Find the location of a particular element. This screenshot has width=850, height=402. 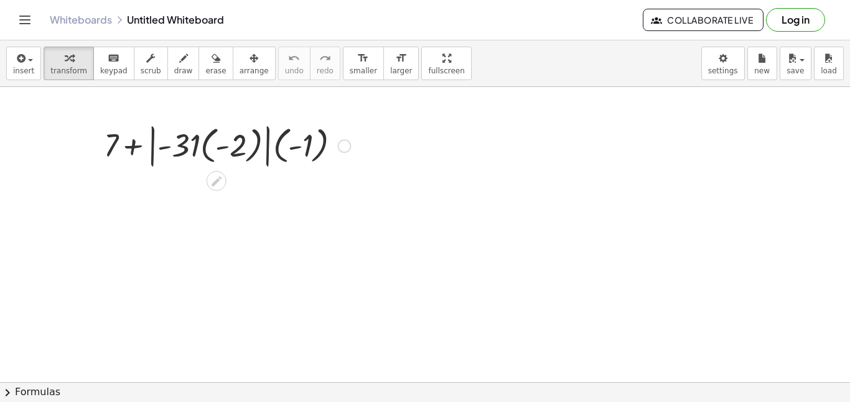

button: undoundo is located at coordinates (294, 63).